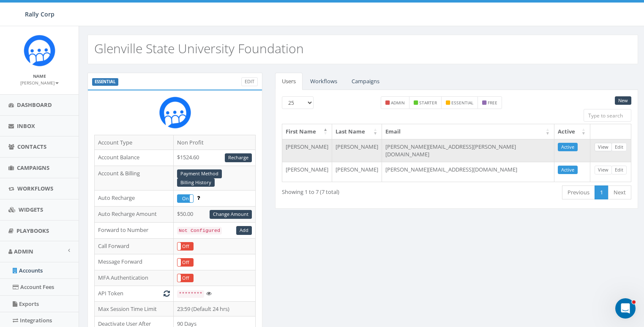  What do you see at coordinates (33, 168) in the screenshot?
I see `span: Campaigns` at bounding box center [33, 168].